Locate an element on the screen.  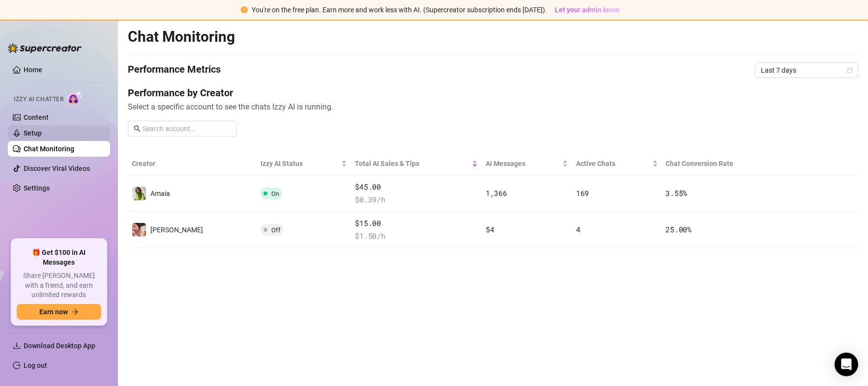
span: 25.00 % is located at coordinates (679, 230).